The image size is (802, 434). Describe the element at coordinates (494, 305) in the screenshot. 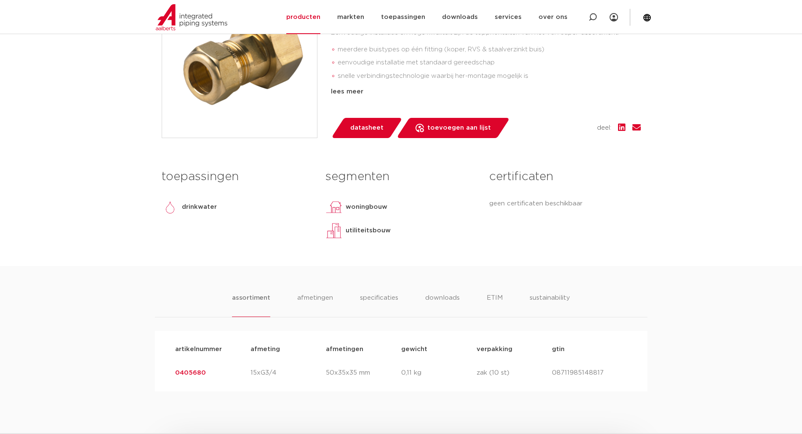

I see `li: ETIM` at that location.